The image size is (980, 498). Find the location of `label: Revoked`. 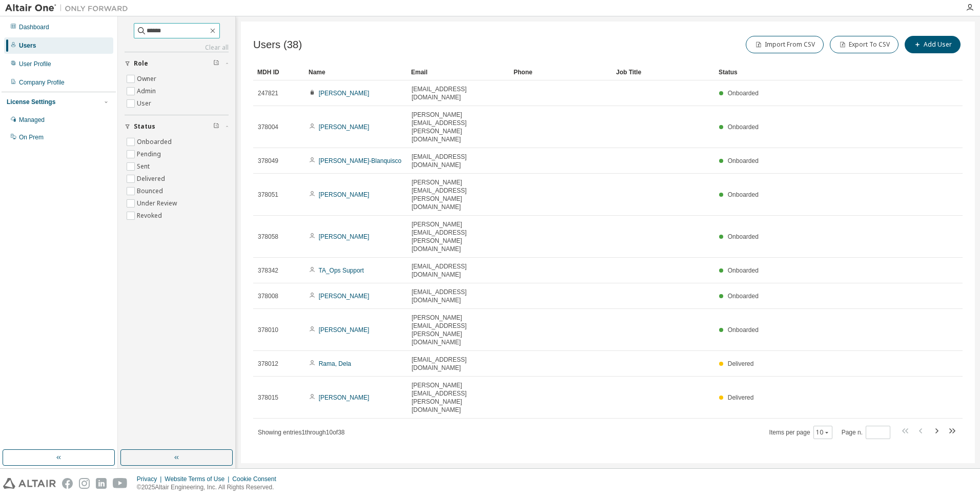

label: Revoked is located at coordinates (150, 216).